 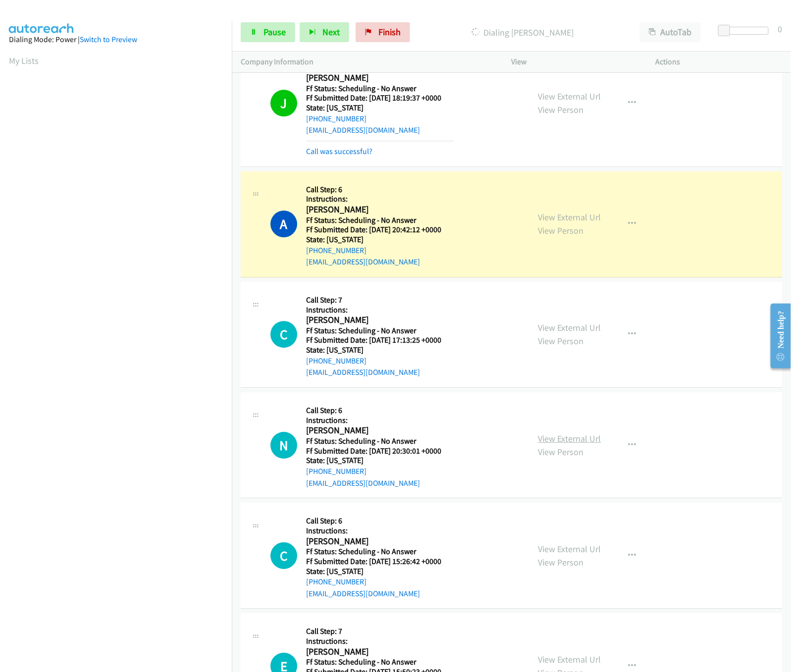 I want to click on h1: J, so click(x=284, y=103).